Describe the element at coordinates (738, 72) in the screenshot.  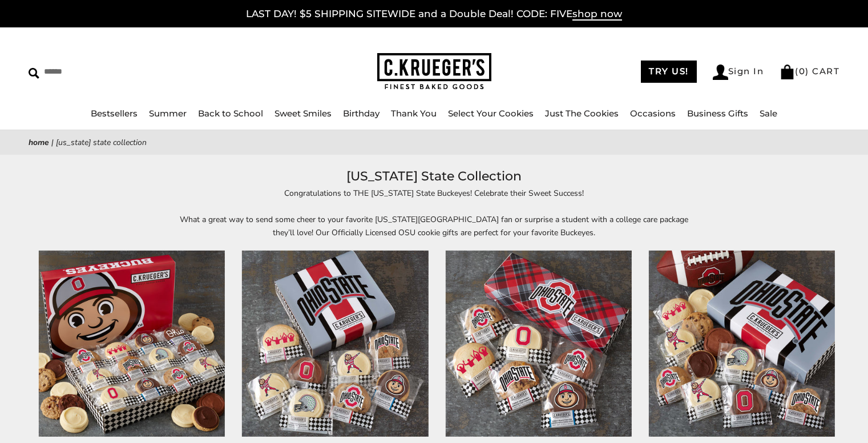
I see `a: Sign In` at that location.